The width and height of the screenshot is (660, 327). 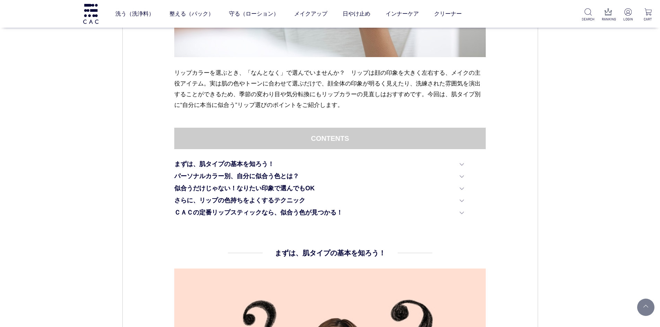 I want to click on p: LOGIN, so click(x=628, y=19).